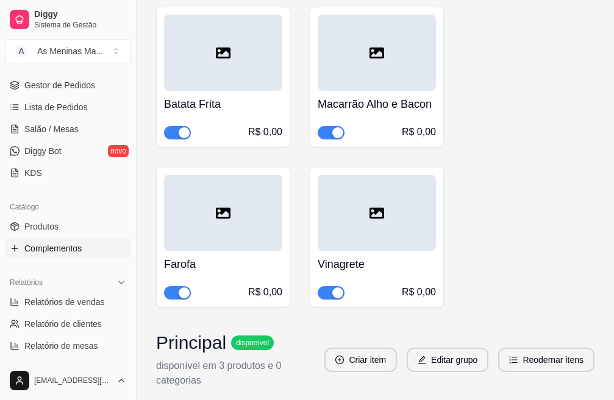 The height and width of the screenshot is (400, 614). I want to click on span: edit, so click(422, 360).